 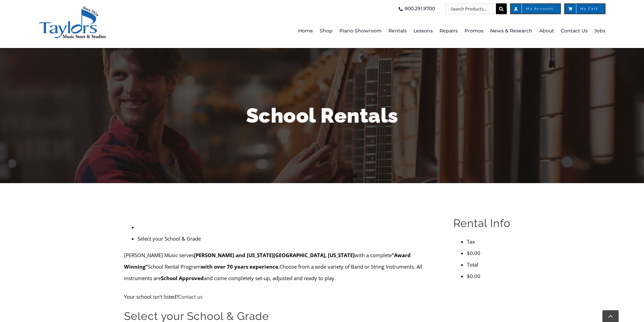 What do you see at coordinates (511, 31) in the screenshot?
I see `a: News & Research` at bounding box center [511, 31].